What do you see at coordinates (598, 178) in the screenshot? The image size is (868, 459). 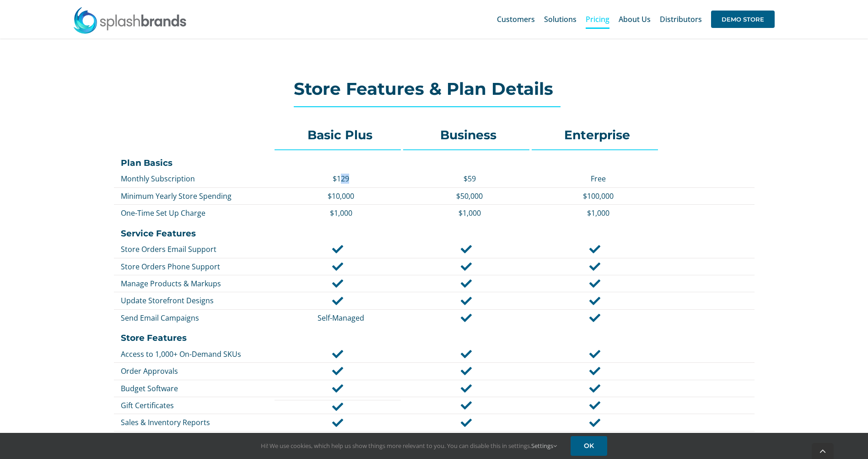 I see `p: Free` at bounding box center [598, 178].